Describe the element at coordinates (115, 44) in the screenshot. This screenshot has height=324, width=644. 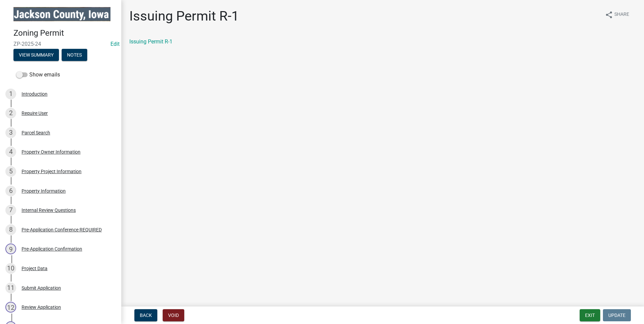
I see `a: Edit` at that location.